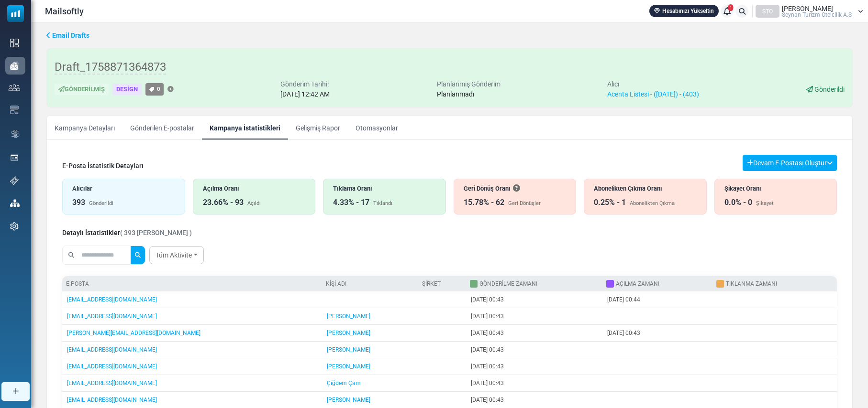 This screenshot has width=868, height=408. What do you see at coordinates (158, 89) in the screenshot?
I see `span: 0` at bounding box center [158, 89].